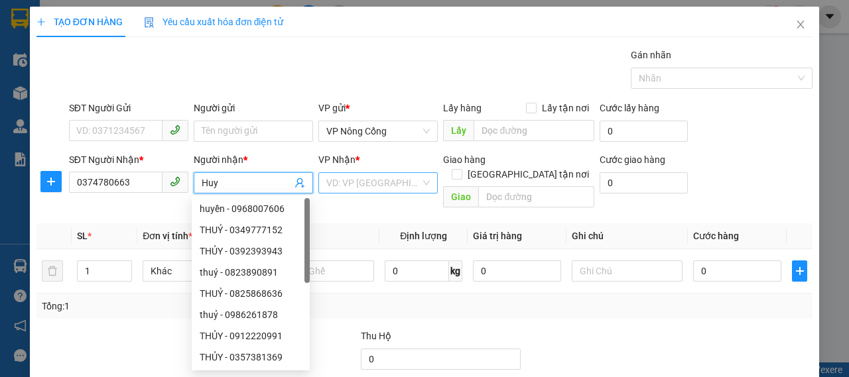 Image resolution: width=849 pixels, height=377 pixels. I want to click on span: Khác, so click(198, 271).